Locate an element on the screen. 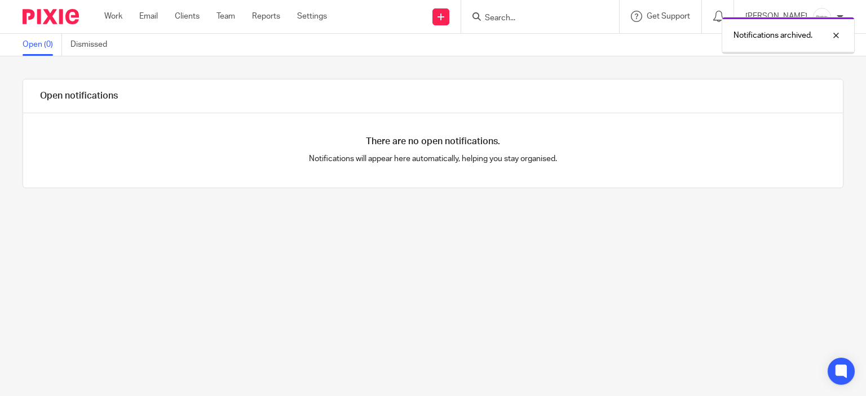  a: Team is located at coordinates (225, 16).